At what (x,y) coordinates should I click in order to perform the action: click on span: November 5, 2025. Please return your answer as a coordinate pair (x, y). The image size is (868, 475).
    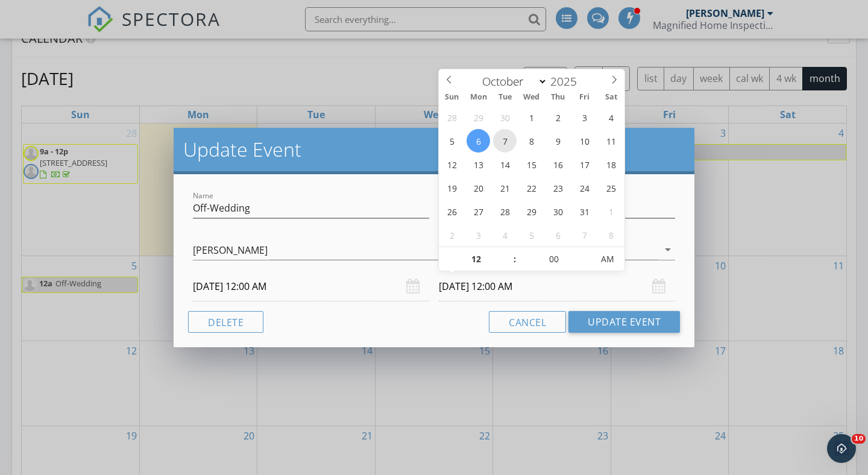
    Looking at the image, I should click on (531, 235).